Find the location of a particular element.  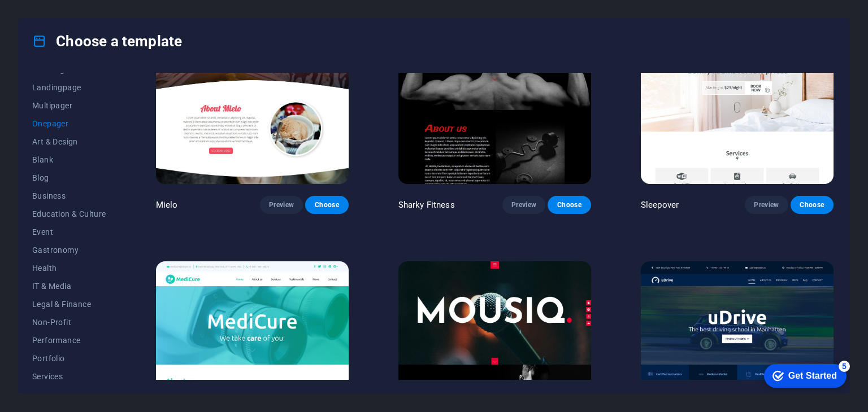

span: Blank is located at coordinates (69, 160).